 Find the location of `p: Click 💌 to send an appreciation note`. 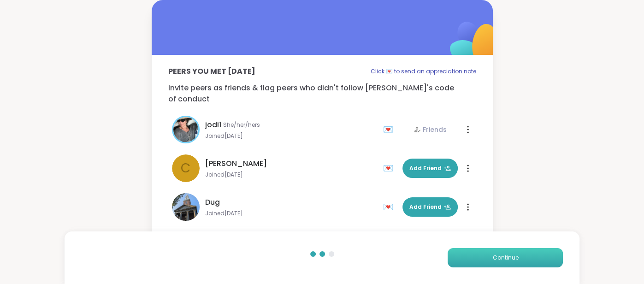

p: Click 💌 to send an appreciation note is located at coordinates (423, 71).